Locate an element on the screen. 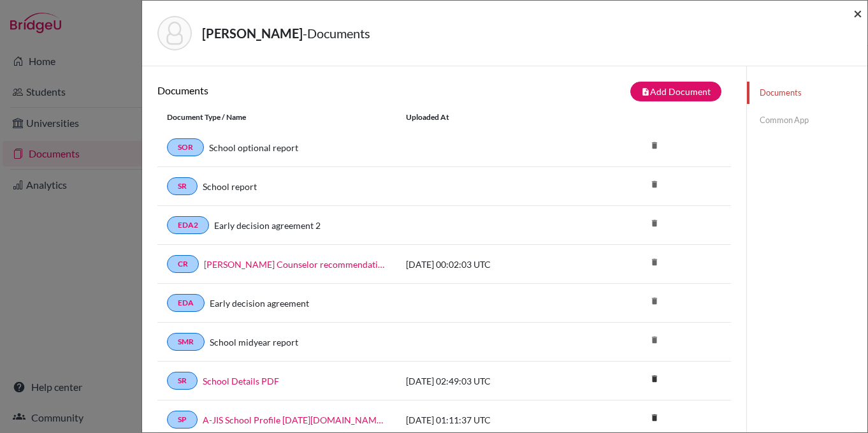 This screenshot has width=868, height=433. button: note_addAdd Document is located at coordinates (676, 91).